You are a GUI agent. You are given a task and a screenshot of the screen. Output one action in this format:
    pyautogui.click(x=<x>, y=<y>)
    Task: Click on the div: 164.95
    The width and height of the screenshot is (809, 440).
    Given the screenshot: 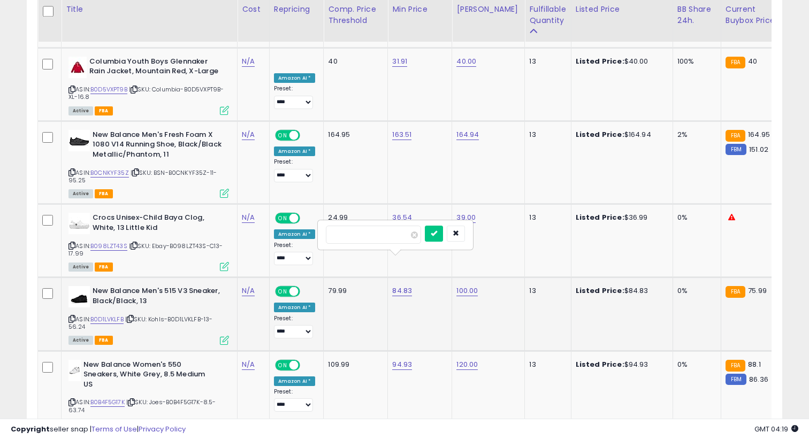 What is the action you would take?
    pyautogui.click(x=354, y=135)
    